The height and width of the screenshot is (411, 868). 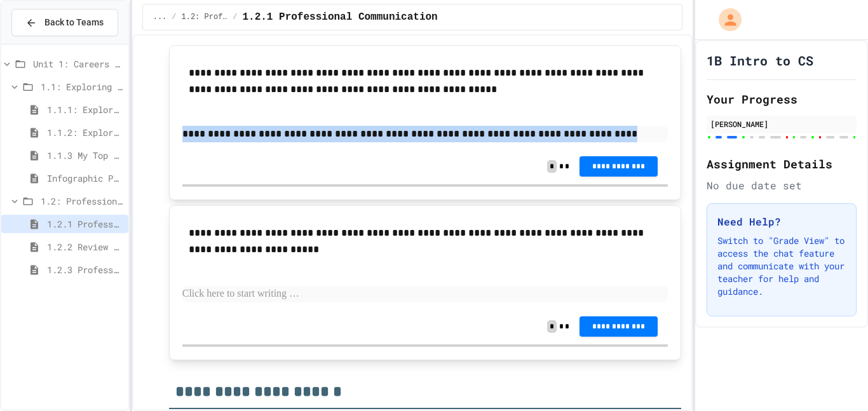 What do you see at coordinates (85, 246) in the screenshot?
I see `span: 1.2.2 Review - Professional Communication` at bounding box center [85, 246].